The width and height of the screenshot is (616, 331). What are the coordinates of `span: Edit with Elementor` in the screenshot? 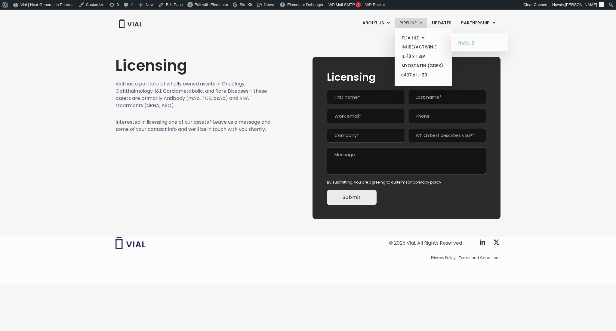 It's located at (211, 5).